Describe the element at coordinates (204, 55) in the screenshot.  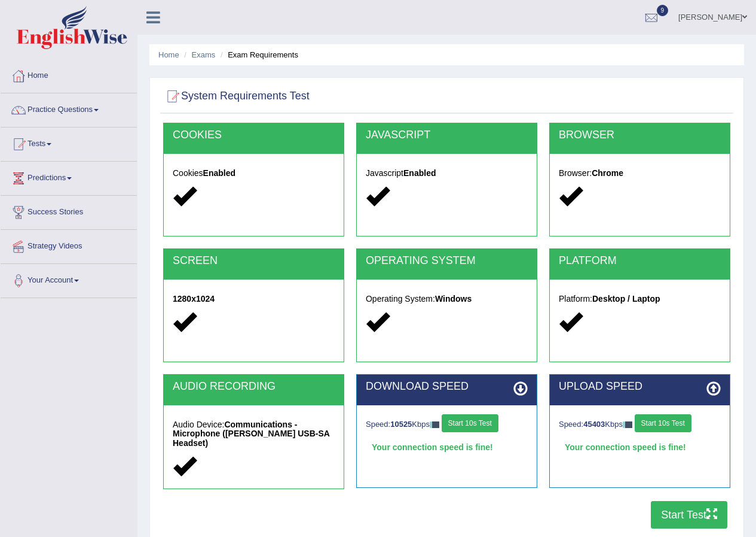
I see `a: Exams` at that location.